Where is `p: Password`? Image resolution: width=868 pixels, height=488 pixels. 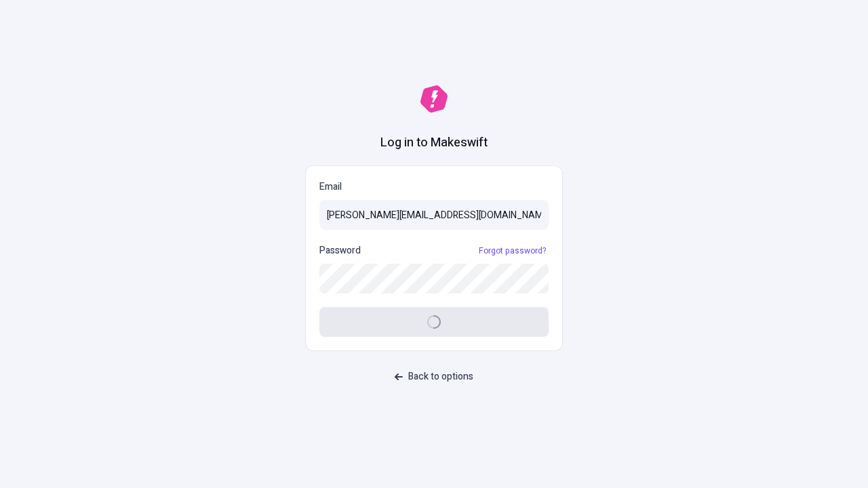
p: Password is located at coordinates (340, 251).